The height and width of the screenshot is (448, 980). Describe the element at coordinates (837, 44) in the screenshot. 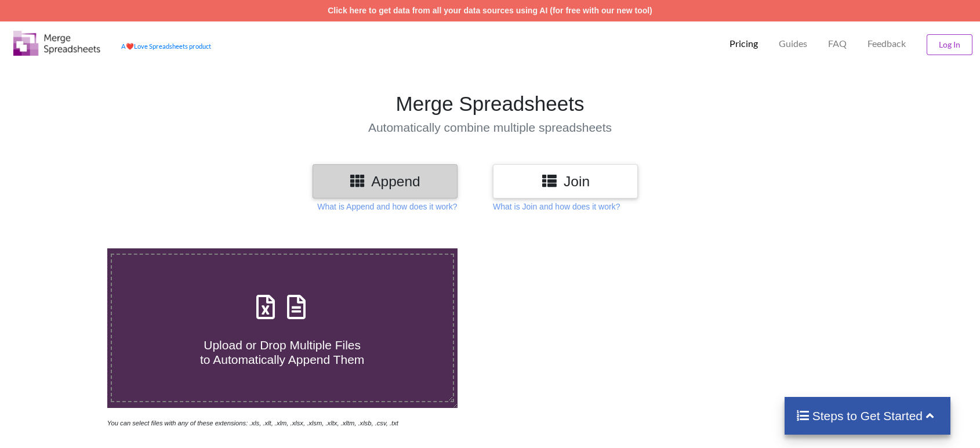

I see `p: FAQ` at that location.